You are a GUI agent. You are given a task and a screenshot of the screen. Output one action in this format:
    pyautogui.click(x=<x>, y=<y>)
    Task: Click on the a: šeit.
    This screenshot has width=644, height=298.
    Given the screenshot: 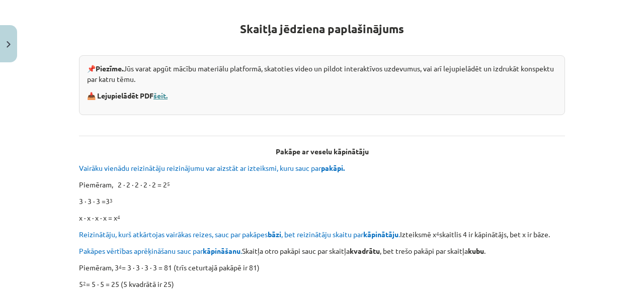 What is the action you would take?
    pyautogui.click(x=161, y=96)
    